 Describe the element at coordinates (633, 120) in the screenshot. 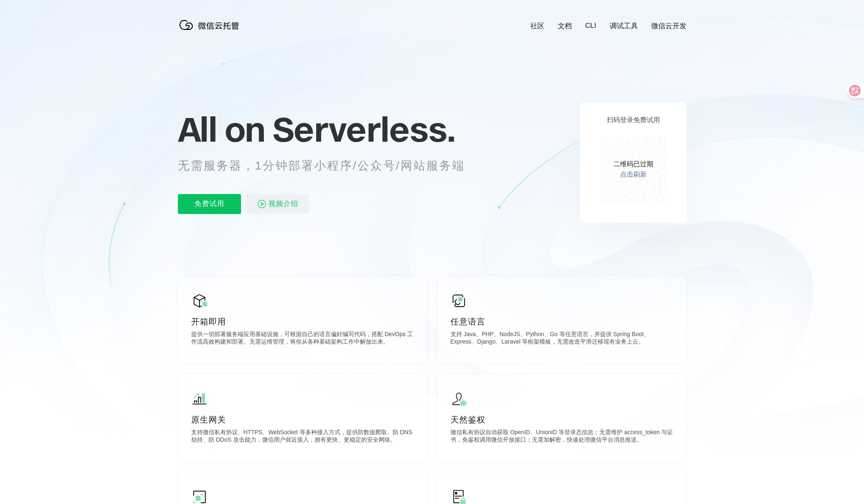

I see `p: 扫码登录免费试用` at that location.